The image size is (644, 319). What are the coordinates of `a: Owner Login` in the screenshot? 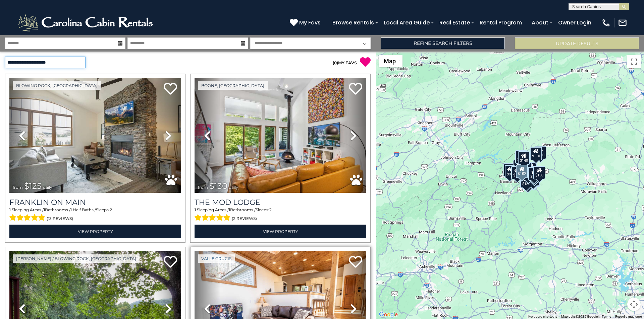 It's located at (574, 22).